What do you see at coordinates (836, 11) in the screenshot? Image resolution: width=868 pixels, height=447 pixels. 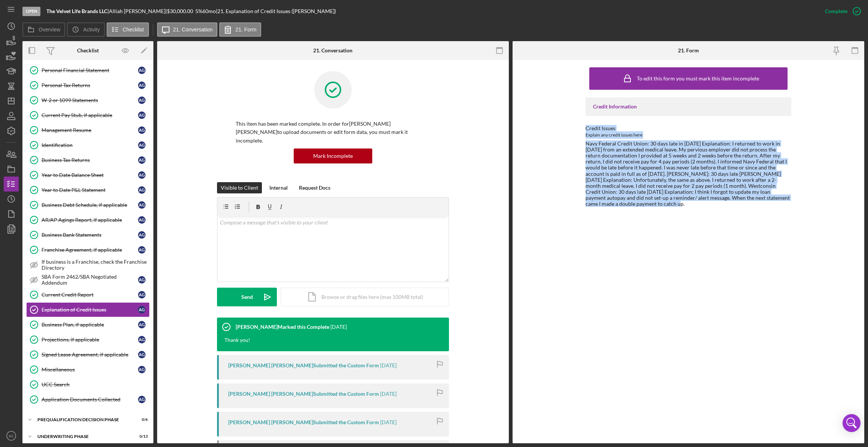 I see `div: Complete` at bounding box center [836, 11].